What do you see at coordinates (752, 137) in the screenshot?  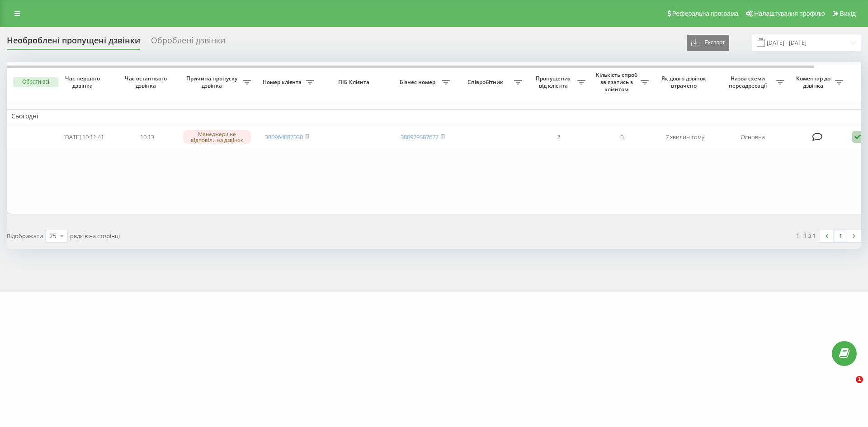 I see `td: Основна` at bounding box center [752, 137].